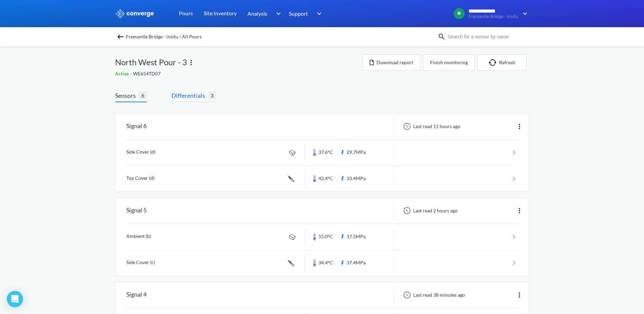 The width and height of the screenshot is (644, 314). Describe the element at coordinates (431, 126) in the screenshot. I see `div: Last read 11 hours ago` at that location.